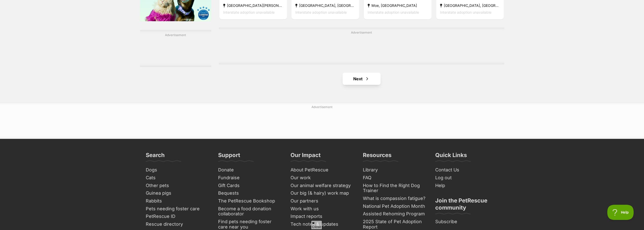  Describe the element at coordinates (177, 178) in the screenshot. I see `a: Cats` at that location.